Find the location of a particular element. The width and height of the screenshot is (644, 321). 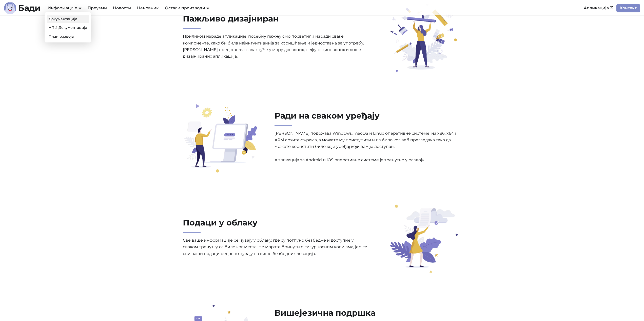

h2: Пажљиво дизајниран is located at coordinates (276, 21).